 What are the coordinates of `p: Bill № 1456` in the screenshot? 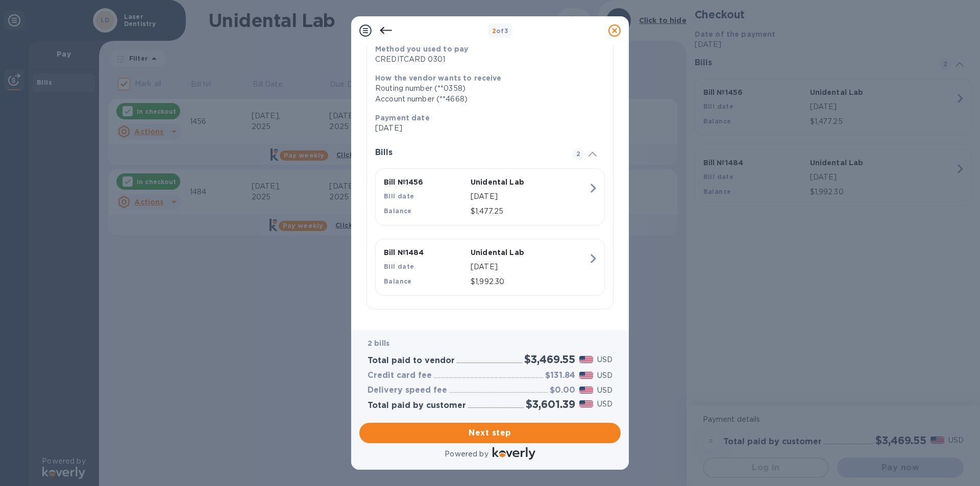 It's located at (425, 182).